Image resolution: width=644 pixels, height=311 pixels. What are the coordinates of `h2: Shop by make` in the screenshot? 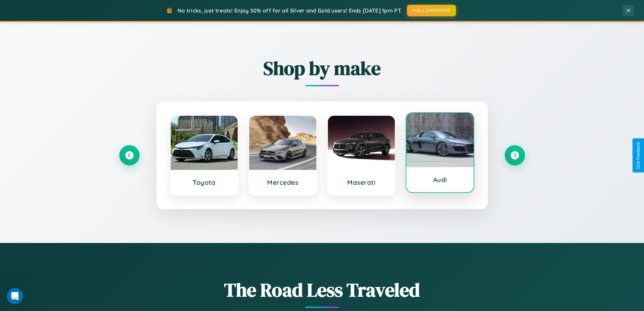 It's located at (322, 68).